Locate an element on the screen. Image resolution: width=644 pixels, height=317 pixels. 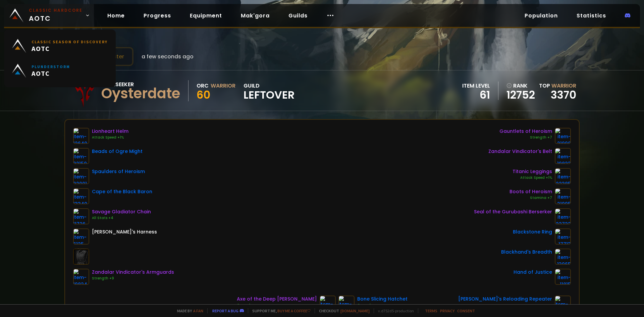
a: Terms is located at coordinates (431, 311).